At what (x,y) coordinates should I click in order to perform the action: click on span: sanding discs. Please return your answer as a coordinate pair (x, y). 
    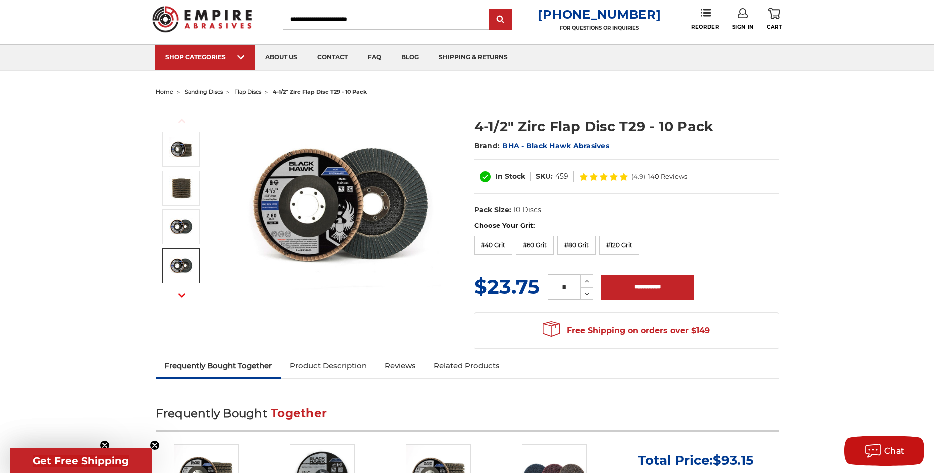
    Looking at the image, I should click on (204, 92).